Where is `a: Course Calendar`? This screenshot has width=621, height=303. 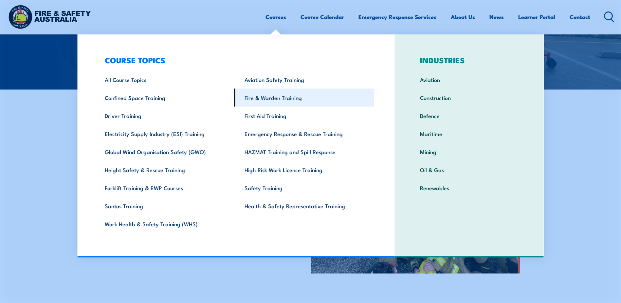
a: Course Calendar is located at coordinates (322, 17).